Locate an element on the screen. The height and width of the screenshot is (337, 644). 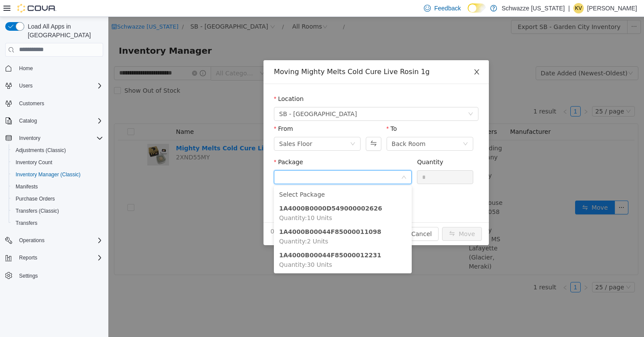
a: Inventory Count is located at coordinates (34, 162).